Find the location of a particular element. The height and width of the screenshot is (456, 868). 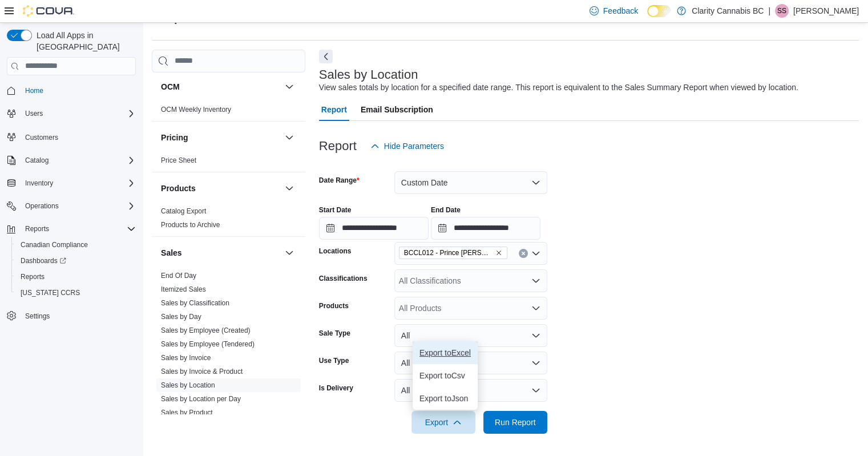

button: Customers is located at coordinates (71, 137).